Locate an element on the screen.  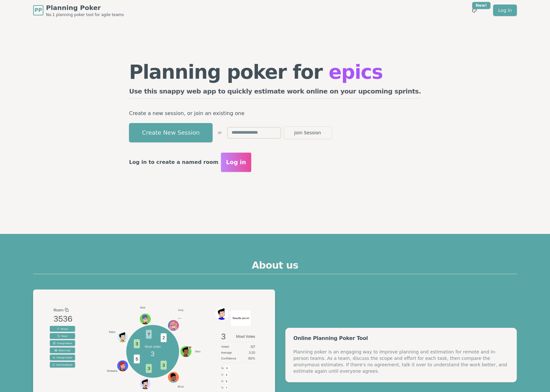
div: New! is located at coordinates (481, 6).